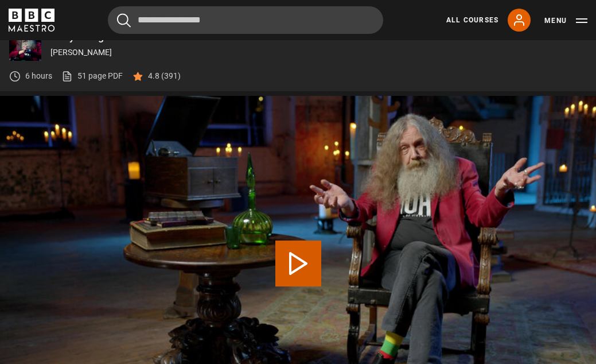  I want to click on button: Play Lesson Structure, so click(298, 263).